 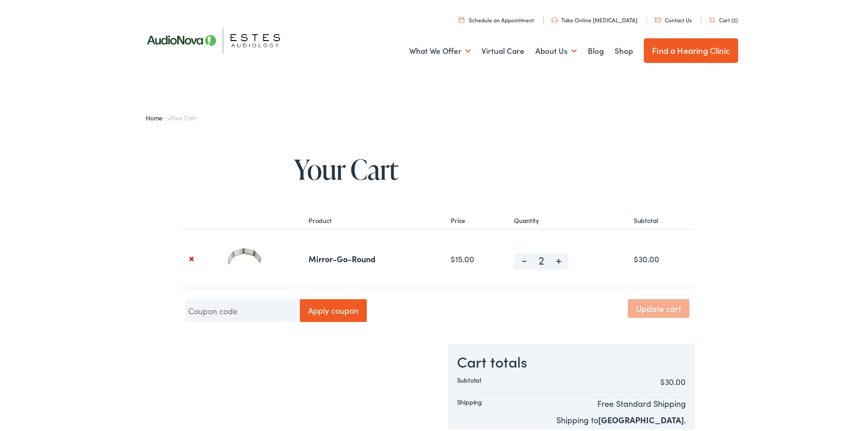 What do you see at coordinates (333, 309) in the screenshot?
I see `button: Apply coupon` at bounding box center [333, 309].